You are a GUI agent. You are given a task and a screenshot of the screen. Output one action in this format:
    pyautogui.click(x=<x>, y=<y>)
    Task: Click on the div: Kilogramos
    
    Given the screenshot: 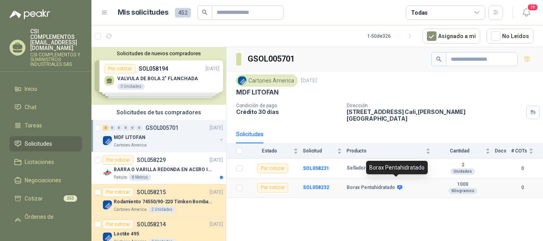 What is the action you would take?
    pyautogui.click(x=462, y=191)
    